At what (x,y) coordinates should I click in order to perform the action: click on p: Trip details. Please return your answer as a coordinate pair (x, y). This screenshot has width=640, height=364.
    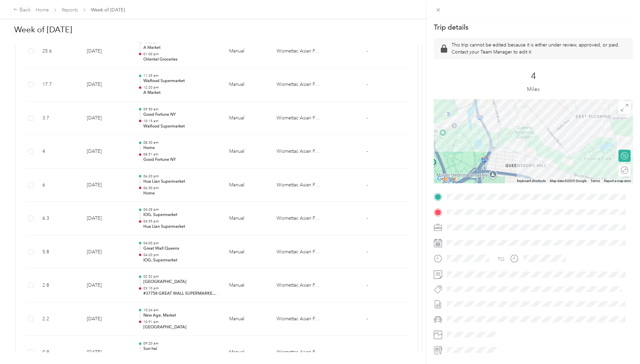
    Looking at the image, I should click on (451, 27).